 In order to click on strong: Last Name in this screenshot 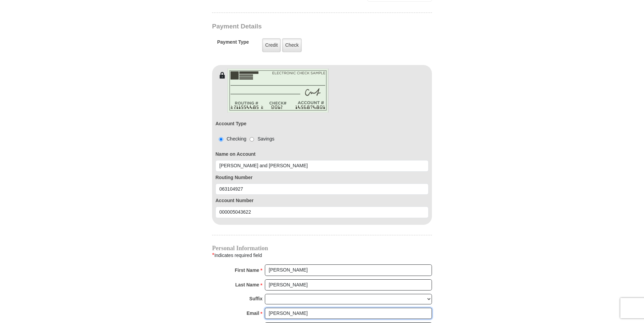, I will do `click(247, 285)`.